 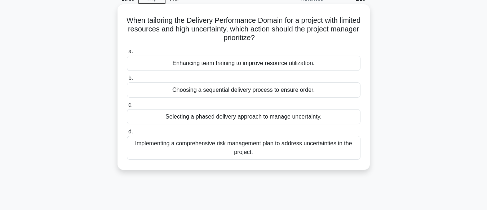 I want to click on h5: When tailoring the Delivery Performance Domain for a project with limited resources and high unce..., so click(x=244, y=29).